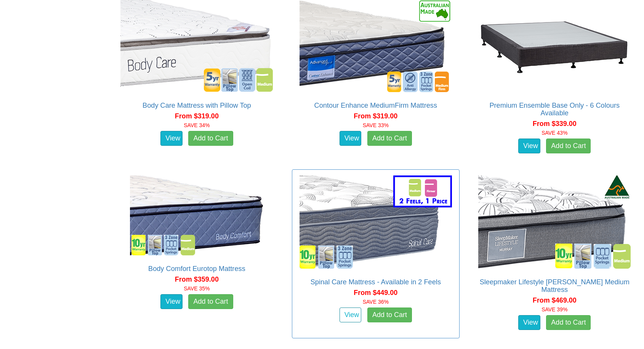  I want to click on font: SAVE 39%, so click(554, 309).